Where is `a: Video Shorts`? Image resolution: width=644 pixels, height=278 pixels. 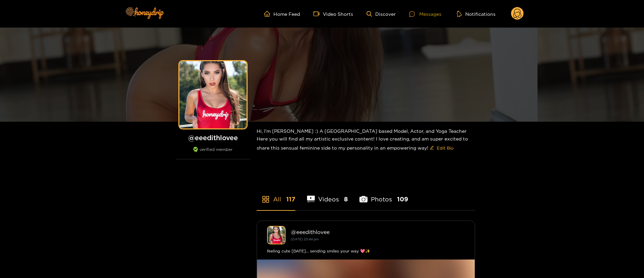
a: Video Shorts is located at coordinates (334, 14).